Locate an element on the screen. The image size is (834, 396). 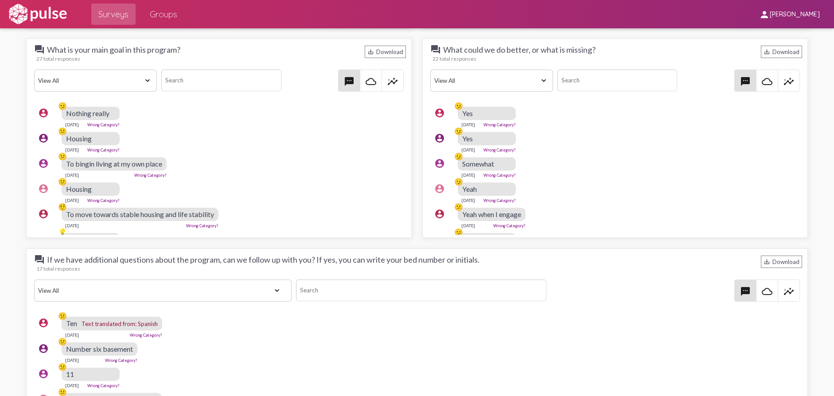
span: Nothing really is located at coordinates (88, 113).